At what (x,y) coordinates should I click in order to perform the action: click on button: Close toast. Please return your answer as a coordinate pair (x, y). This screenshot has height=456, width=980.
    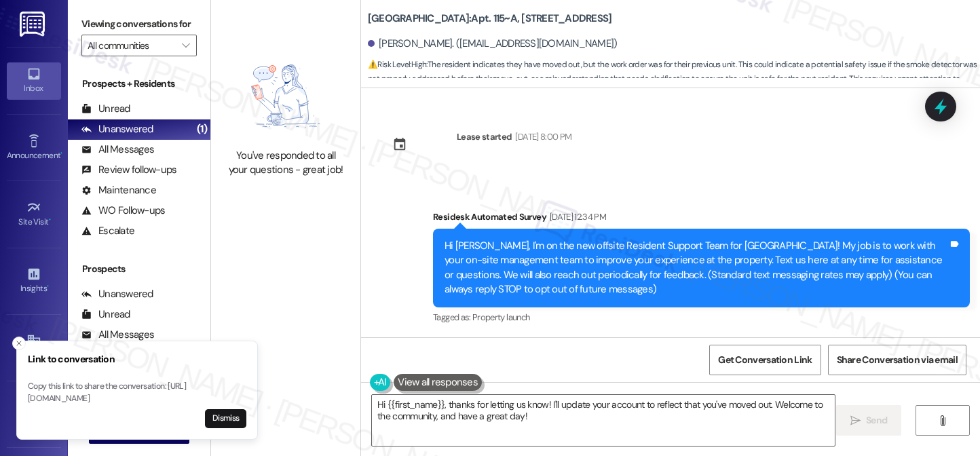
    Looking at the image, I should click on (19, 343).